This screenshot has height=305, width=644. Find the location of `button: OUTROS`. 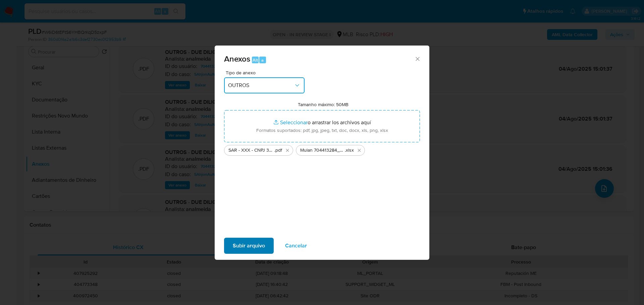

button: OUTROS is located at coordinates (265, 86).